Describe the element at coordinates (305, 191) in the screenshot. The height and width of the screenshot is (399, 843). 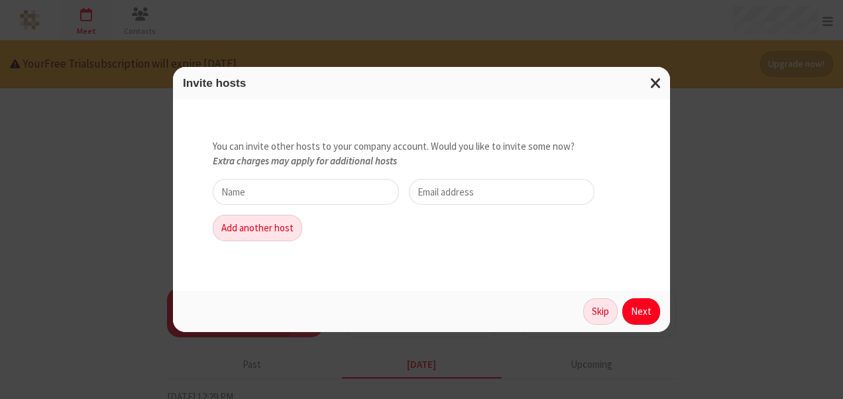
I see `input: Name` at that location.